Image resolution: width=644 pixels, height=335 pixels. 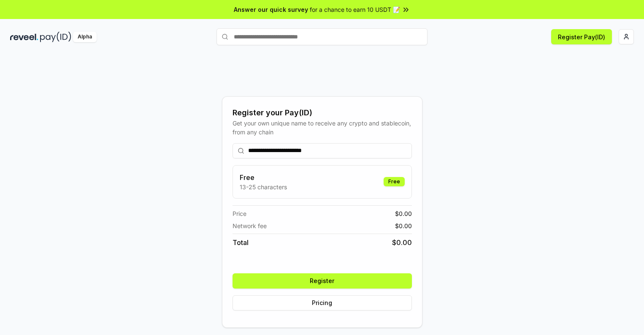 I want to click on h3: Free, so click(x=263, y=177).